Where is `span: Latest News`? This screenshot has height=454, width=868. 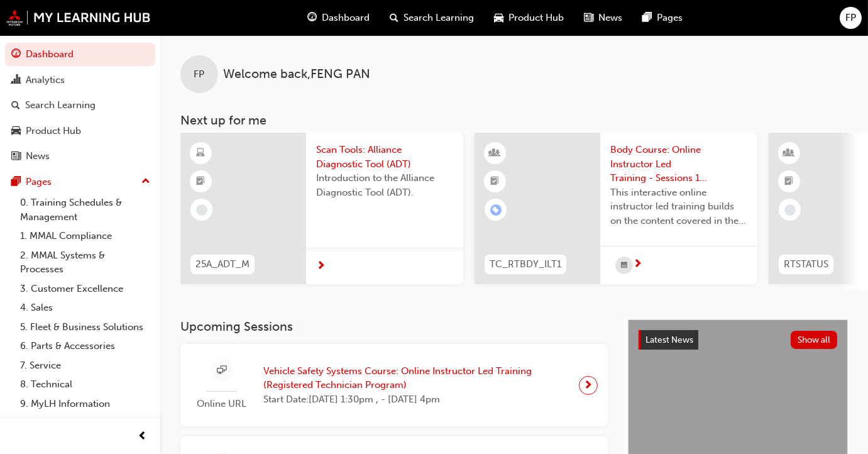 span: Latest News is located at coordinates (669, 340).